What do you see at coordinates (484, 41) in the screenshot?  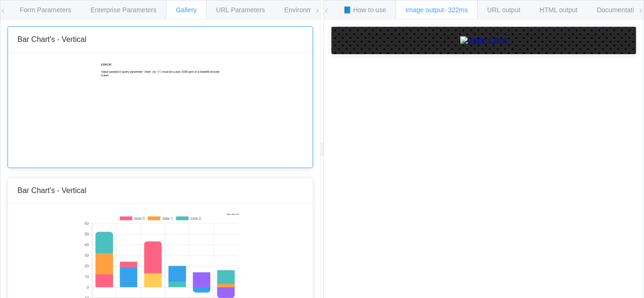 I see `a: Static Chart` at bounding box center [484, 41].